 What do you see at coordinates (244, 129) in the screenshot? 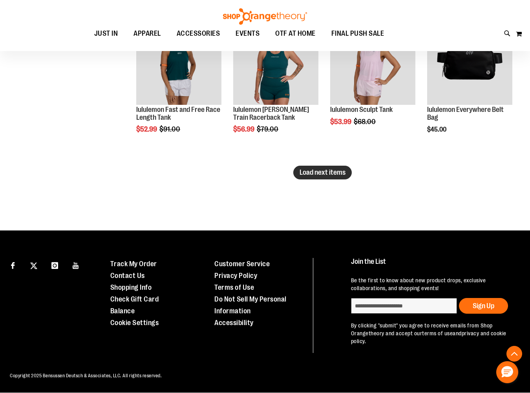
I see `span: $56.99` at bounding box center [244, 129].